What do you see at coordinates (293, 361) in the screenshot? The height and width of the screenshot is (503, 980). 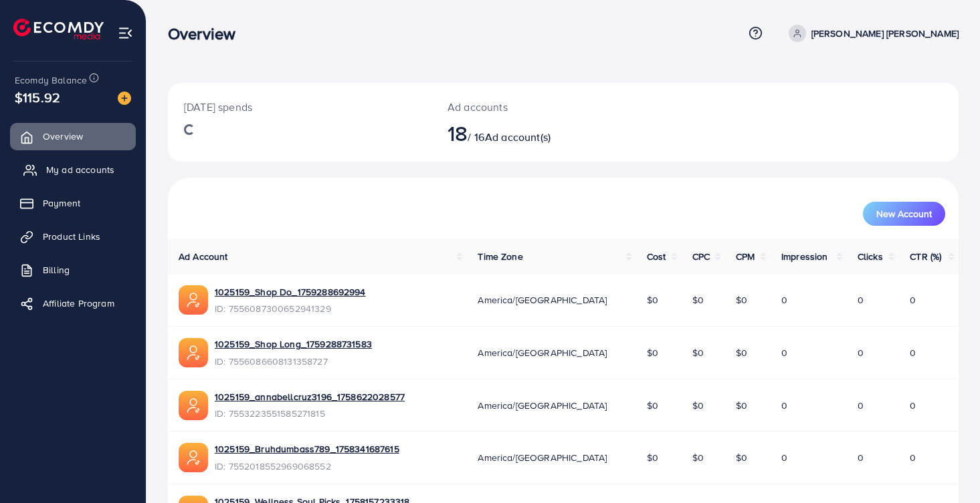 I see `span: ID: 7556086608131358727` at bounding box center [293, 361].